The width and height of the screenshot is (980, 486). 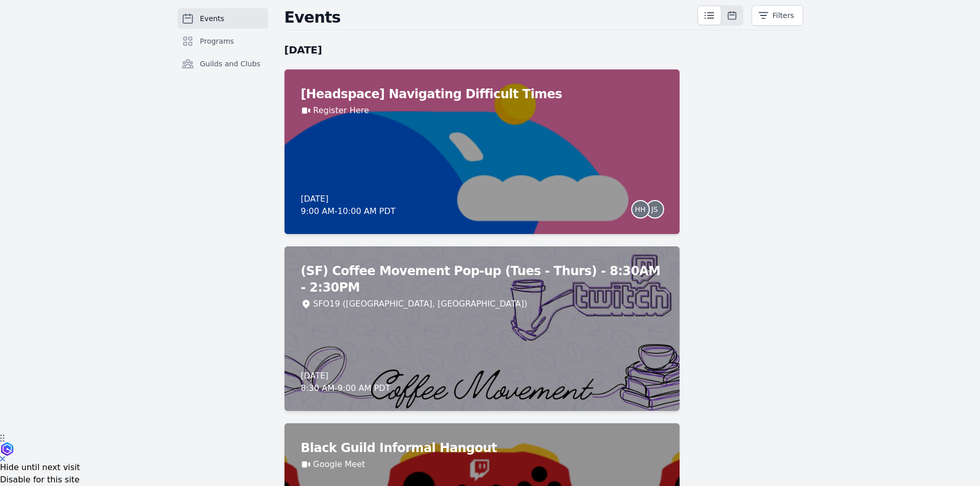 I want to click on span: Events, so click(x=212, y=19).